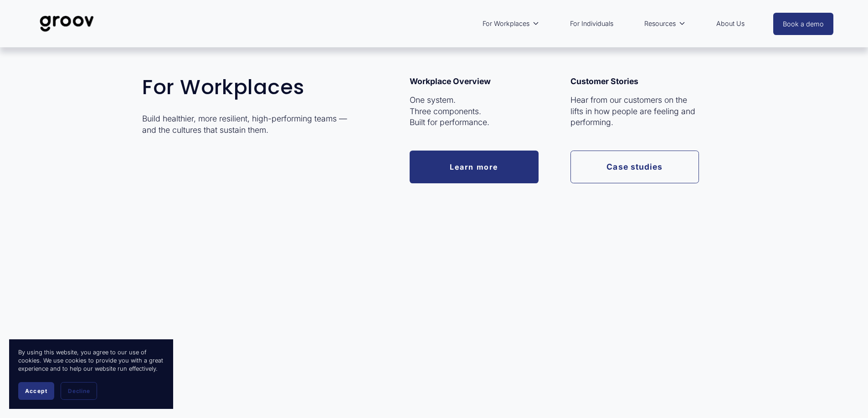 This screenshot has width=868, height=418. I want to click on a: Book a demo, so click(803, 24).